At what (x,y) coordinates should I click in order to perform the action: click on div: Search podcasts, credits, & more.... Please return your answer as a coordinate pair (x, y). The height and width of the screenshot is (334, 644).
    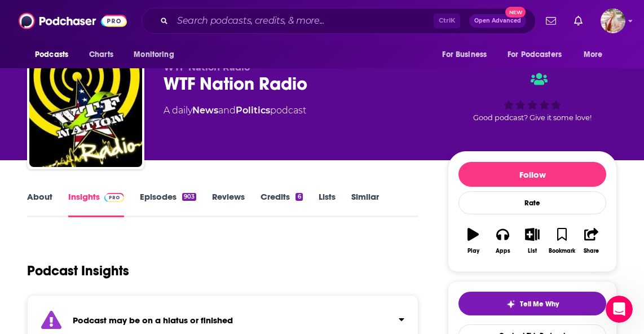
    Looking at the image, I should click on (338, 21).